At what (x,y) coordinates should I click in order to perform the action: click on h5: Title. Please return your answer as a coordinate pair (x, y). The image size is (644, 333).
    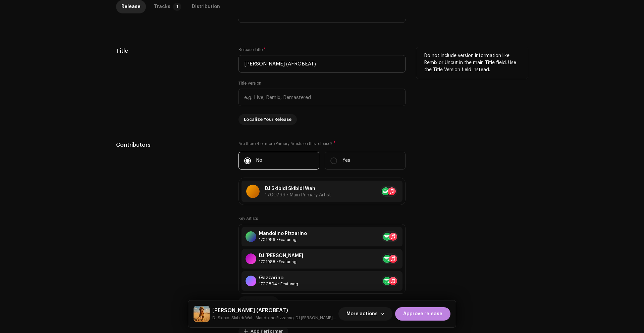
    Looking at the image, I should click on (172, 51).